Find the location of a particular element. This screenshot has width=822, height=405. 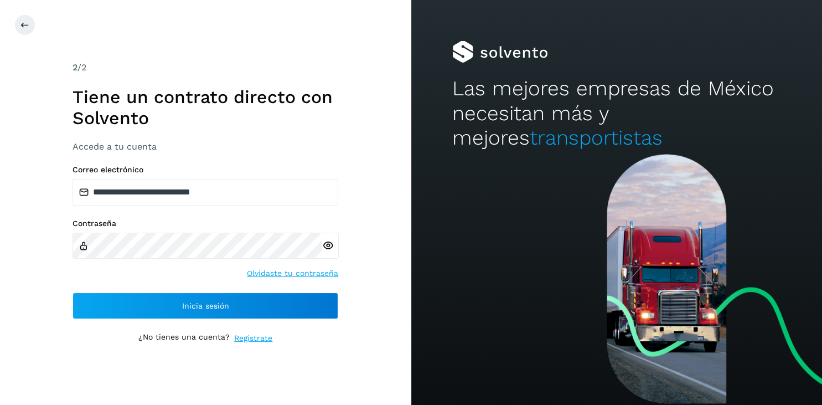

div: /2 is located at coordinates (205, 68).